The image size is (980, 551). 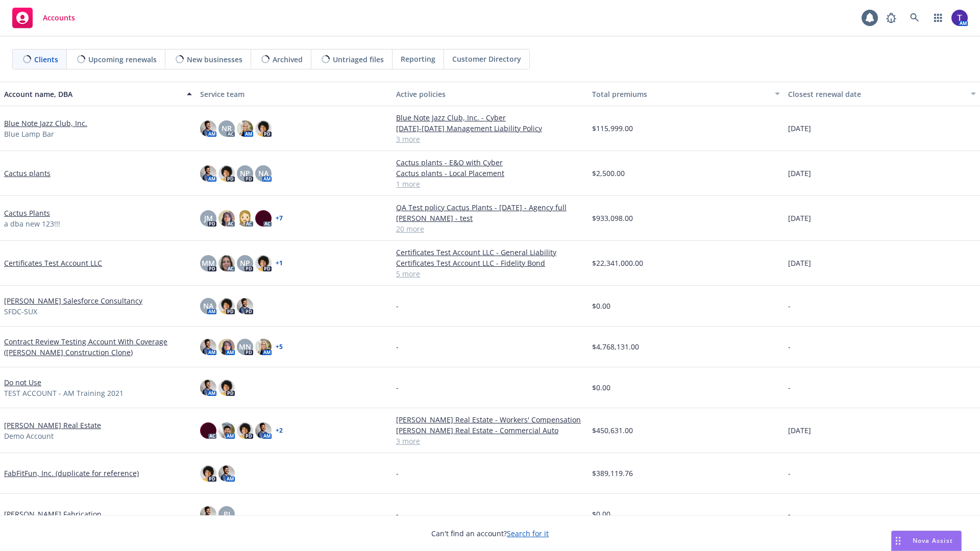 What do you see at coordinates (686, 94) in the screenshot?
I see `button: Total premiums` at bounding box center [686, 94].